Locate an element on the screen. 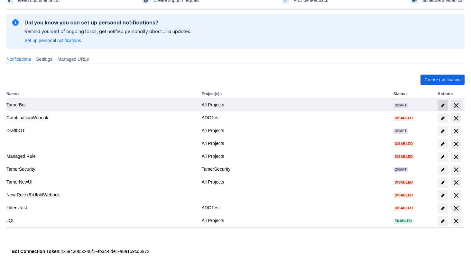 This screenshot has width=471, height=270. div: DraftbOT is located at coordinates (101, 131).